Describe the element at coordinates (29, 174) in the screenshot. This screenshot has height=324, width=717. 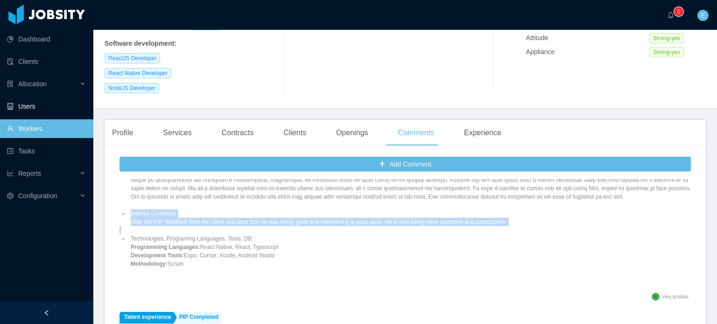
I see `span: Reports` at that location.